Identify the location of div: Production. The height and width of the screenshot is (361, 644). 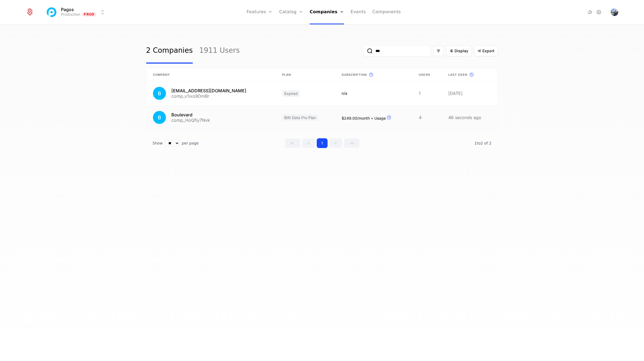
(70, 14).